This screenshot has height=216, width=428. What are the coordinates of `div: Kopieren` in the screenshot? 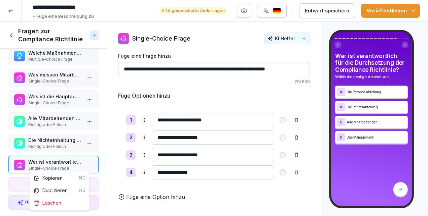 It's located at (59, 178).